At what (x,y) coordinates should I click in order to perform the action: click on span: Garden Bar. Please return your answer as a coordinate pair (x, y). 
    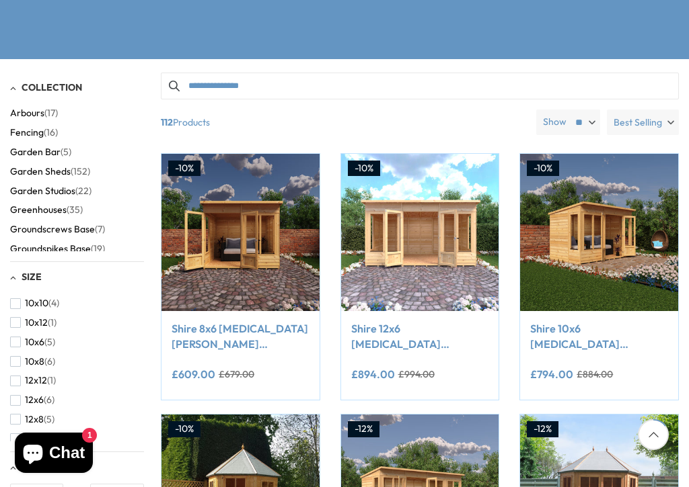
    Looking at the image, I should click on (35, 152).